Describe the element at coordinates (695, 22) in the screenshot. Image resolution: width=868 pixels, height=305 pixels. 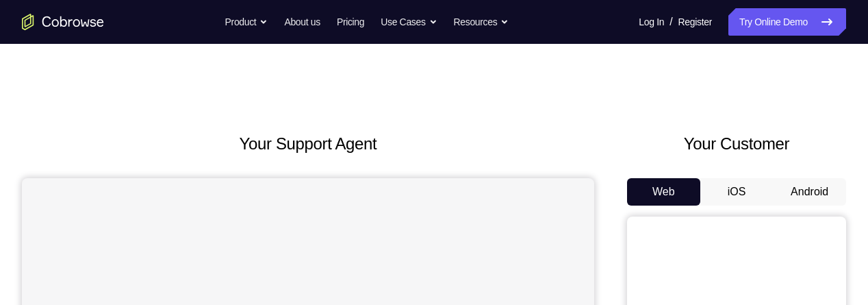
I see `a: Register` at that location.